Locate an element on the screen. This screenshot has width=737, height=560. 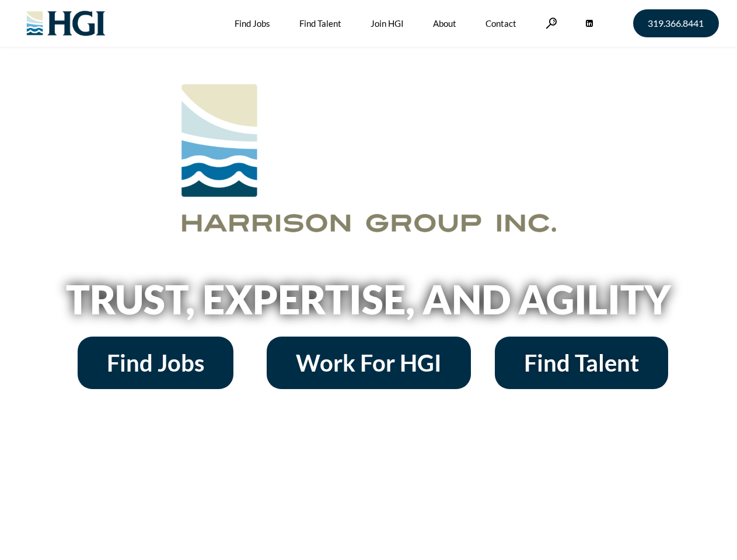
span: 319.366.8441 is located at coordinates (676, 23).